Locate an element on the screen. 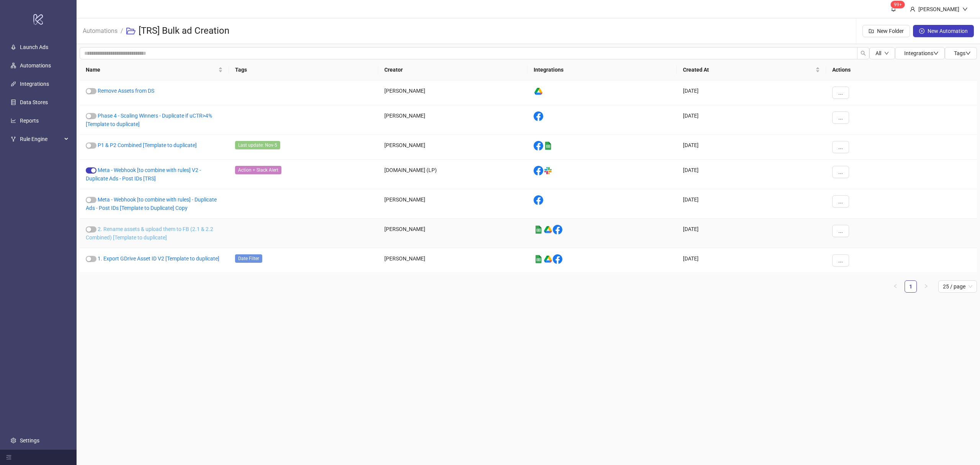  a: Meta - Webhook [to combine with rules] - Duplicate Ads - Post IDs [Template to Duplicate] Copy is located at coordinates (151, 204).